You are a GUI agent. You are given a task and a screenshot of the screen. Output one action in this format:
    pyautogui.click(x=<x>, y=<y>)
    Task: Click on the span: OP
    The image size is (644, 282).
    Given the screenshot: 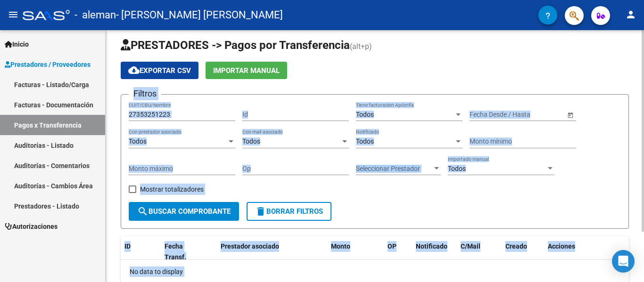 What is the action you would take?
    pyautogui.click(x=392, y=246)
    